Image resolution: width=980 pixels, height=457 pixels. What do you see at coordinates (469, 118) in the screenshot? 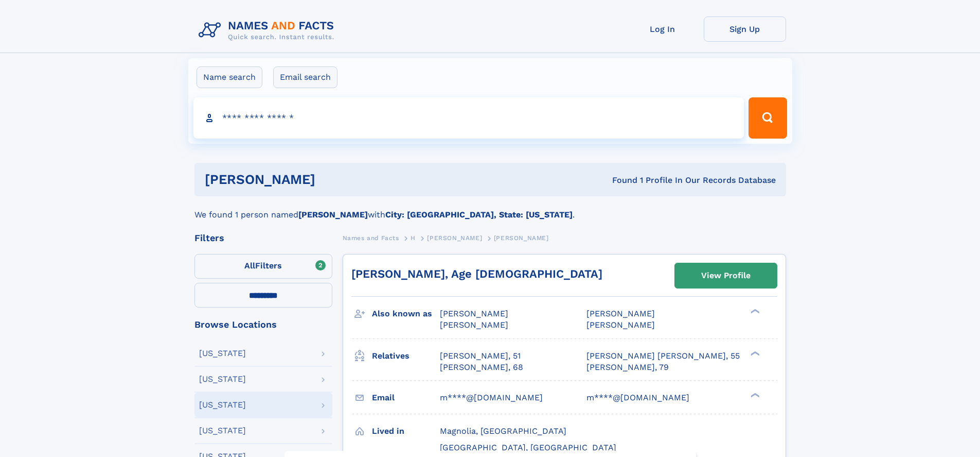
I see `input: search input` at bounding box center [469, 118].